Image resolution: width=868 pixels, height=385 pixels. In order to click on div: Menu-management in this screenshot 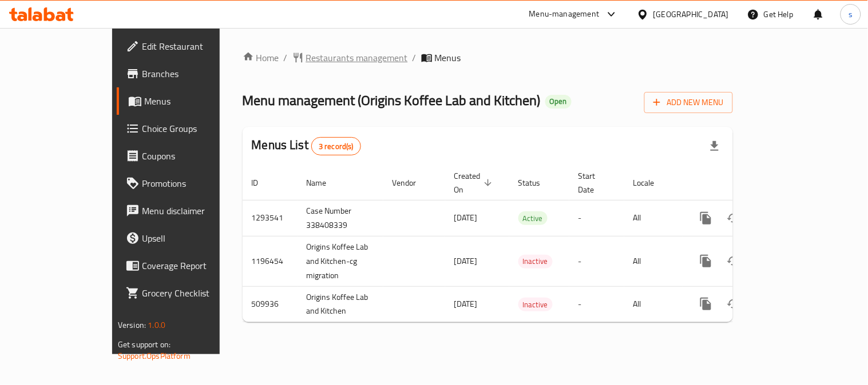, I will do `click(565, 14)`.